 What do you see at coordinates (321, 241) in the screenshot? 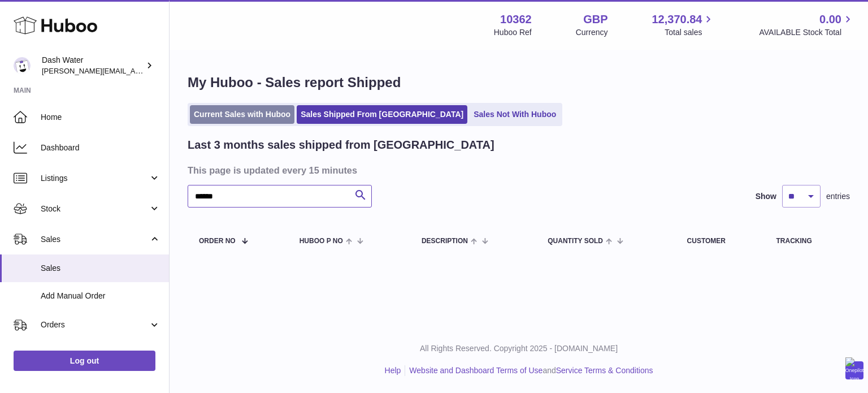
I see `span: Huboo P no` at bounding box center [321, 241].